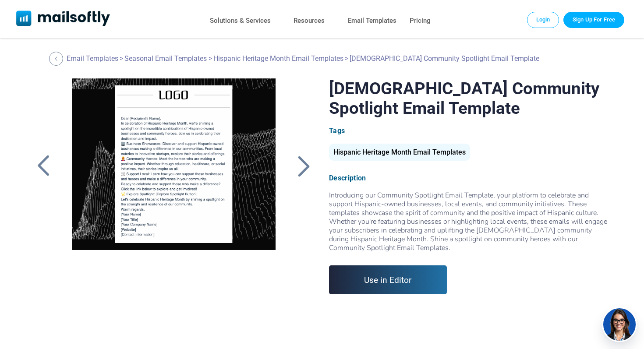  Describe the element at coordinates (471, 178) in the screenshot. I see `div: Description` at that location.